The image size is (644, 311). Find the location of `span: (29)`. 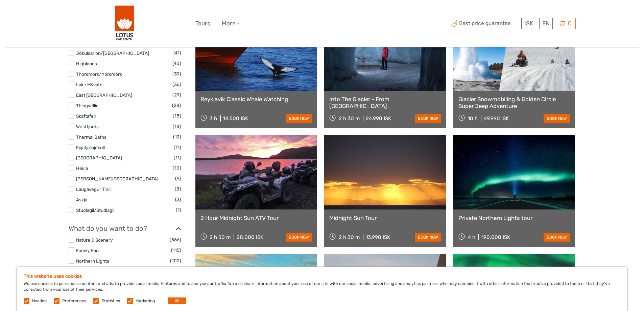

span: (29) is located at coordinates (177, 95).